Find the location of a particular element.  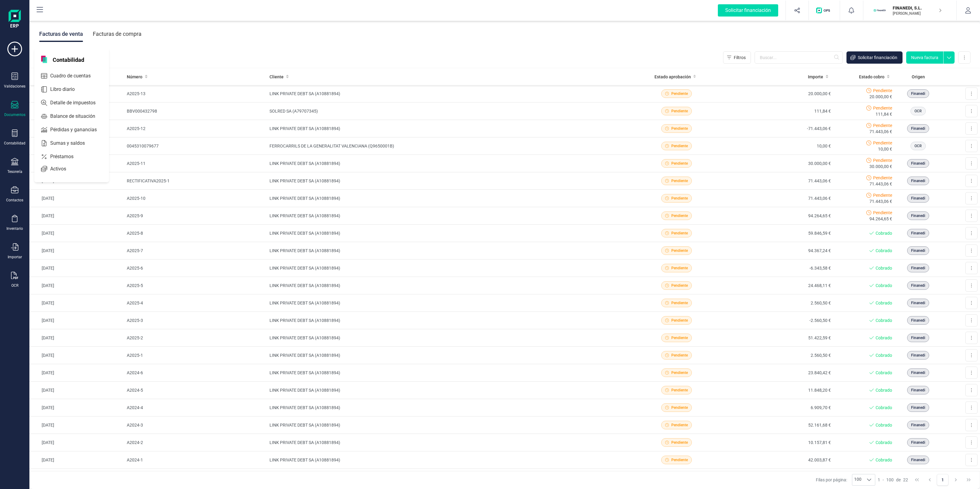

td: 52.161,68 € is located at coordinates (780, 425).